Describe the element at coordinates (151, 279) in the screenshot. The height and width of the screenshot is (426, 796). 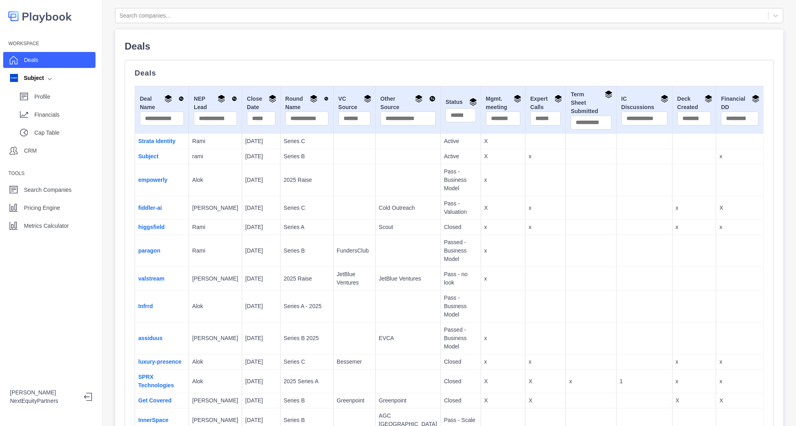
I see `a: valstream` at that location.